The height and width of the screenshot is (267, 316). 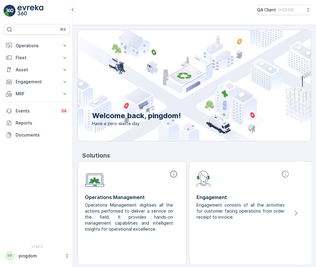 What do you see at coordinates (136, 116) in the screenshot?
I see `p: Welcome back, pingdom!` at bounding box center [136, 116].